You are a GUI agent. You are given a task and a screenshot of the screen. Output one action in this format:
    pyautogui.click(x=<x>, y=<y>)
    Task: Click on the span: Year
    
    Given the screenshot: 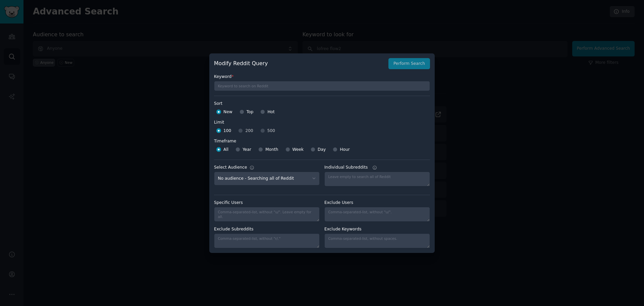 What is the action you would take?
    pyautogui.click(x=247, y=150)
    